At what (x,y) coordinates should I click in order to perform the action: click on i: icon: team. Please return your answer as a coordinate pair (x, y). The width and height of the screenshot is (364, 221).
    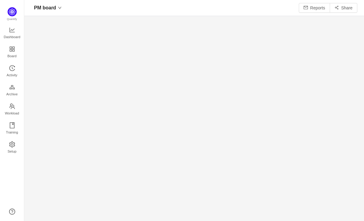
    Looking at the image, I should click on (12, 106).